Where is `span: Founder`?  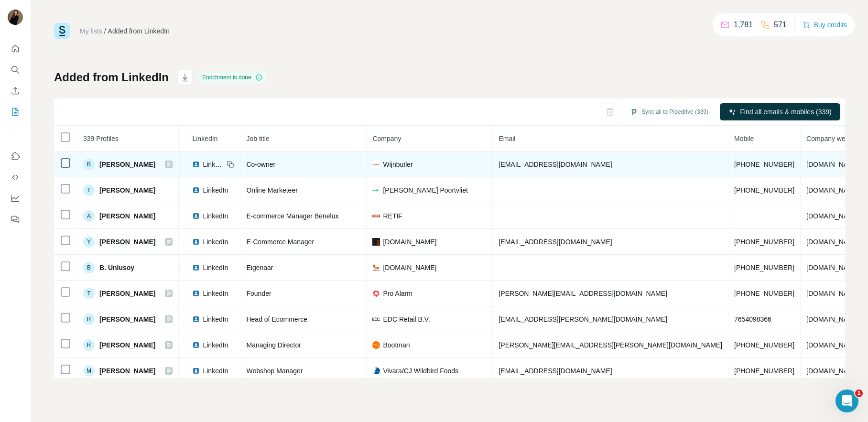 span: Founder is located at coordinates (259, 293).